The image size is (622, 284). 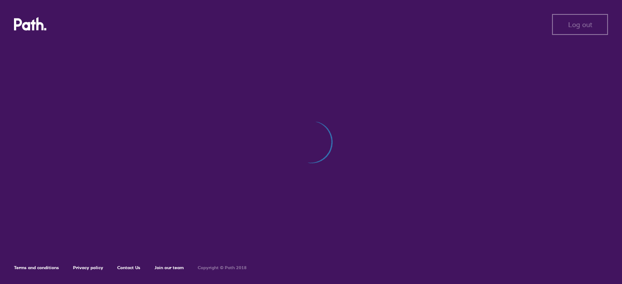 What do you see at coordinates (222, 268) in the screenshot?
I see `h6: Copyright © Path 2018` at bounding box center [222, 268].